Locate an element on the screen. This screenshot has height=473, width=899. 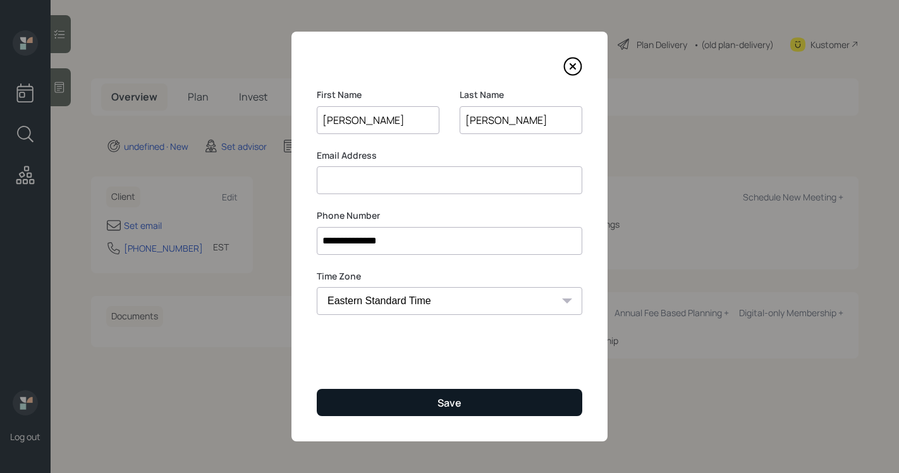
label: Phone Number is located at coordinates (450, 216).